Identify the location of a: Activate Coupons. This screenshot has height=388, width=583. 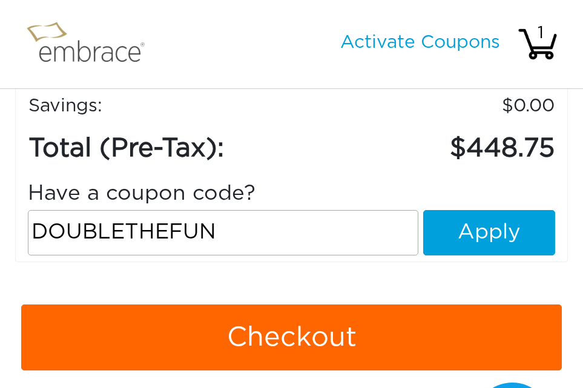
(420, 42).